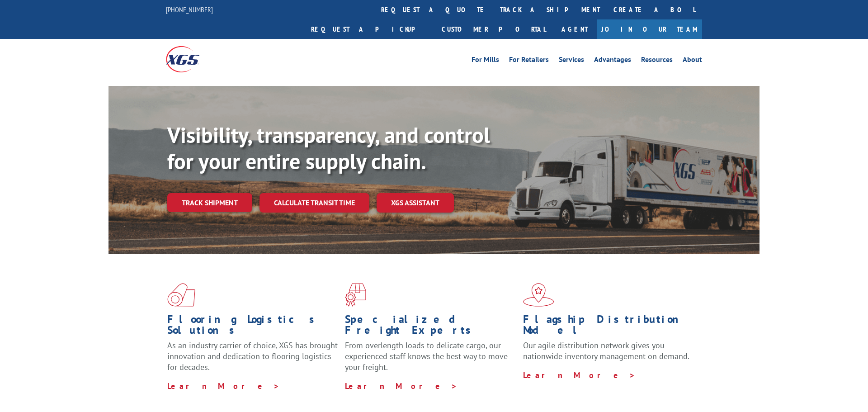 Image resolution: width=868 pixels, height=412 pixels. What do you see at coordinates (606, 350) in the screenshot?
I see `span: Our agile distribution network gives you nationwide inventory management on demand.` at bounding box center [606, 350].